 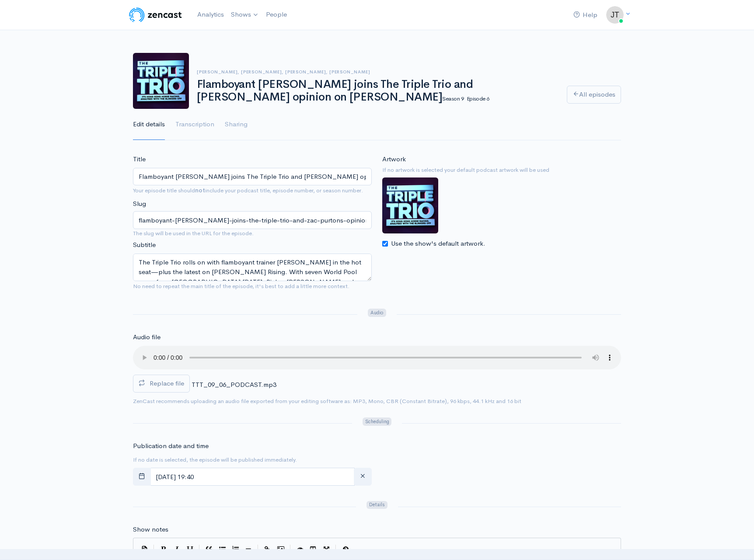 What do you see at coordinates (190, 549) in the screenshot?
I see `button: Heading` at bounding box center [190, 549].